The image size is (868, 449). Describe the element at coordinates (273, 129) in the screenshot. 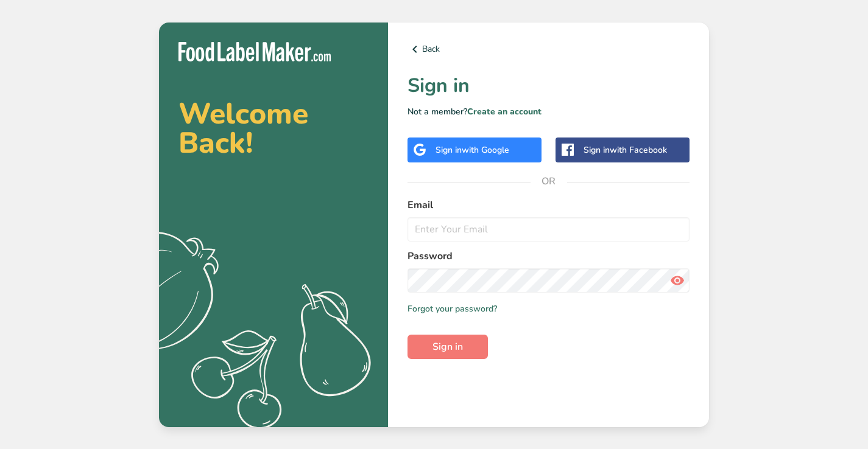

I see `h2: Welcome Back!` at that location.